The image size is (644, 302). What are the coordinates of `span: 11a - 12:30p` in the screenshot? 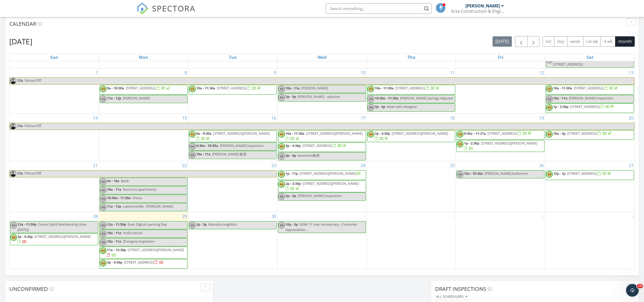 It's located at (116, 250).